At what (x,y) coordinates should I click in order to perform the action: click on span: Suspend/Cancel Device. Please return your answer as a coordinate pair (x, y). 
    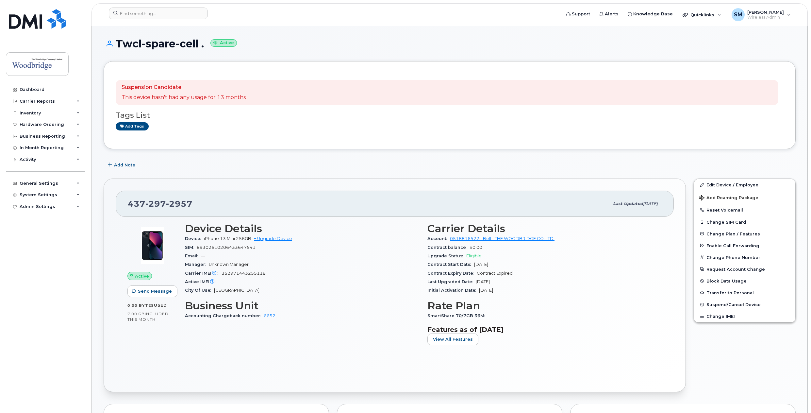
    Looking at the image, I should click on (733, 304).